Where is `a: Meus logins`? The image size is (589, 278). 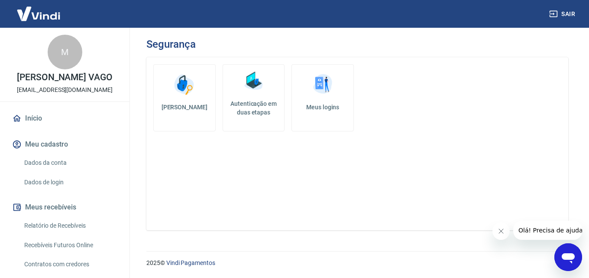 a: Meus logins is located at coordinates (323, 98).